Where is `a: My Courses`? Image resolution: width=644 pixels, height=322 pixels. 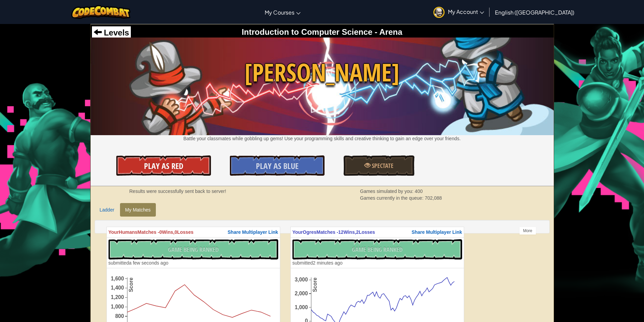 a: My Courses is located at coordinates (283, 12).